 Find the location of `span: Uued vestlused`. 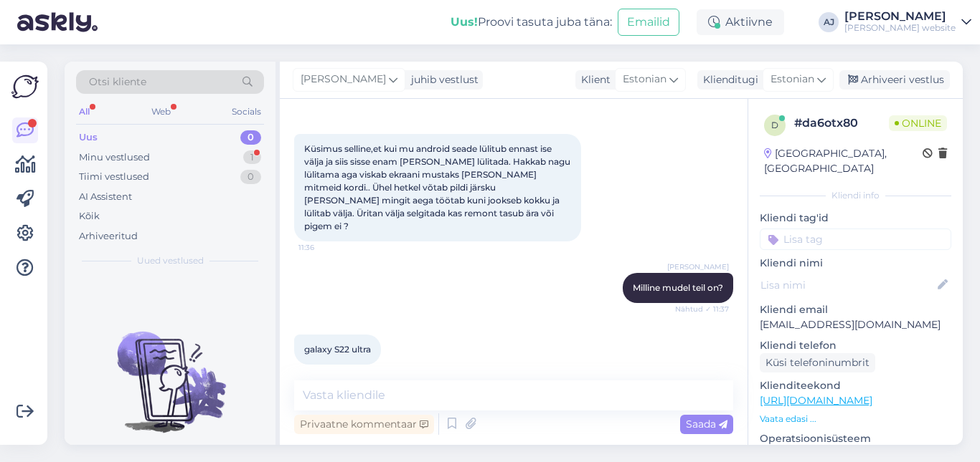

span: Uued vestlused is located at coordinates (170, 261).